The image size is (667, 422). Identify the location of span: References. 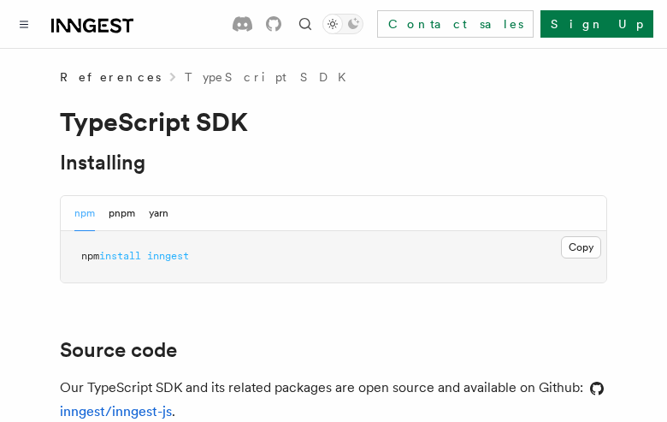
(110, 77).